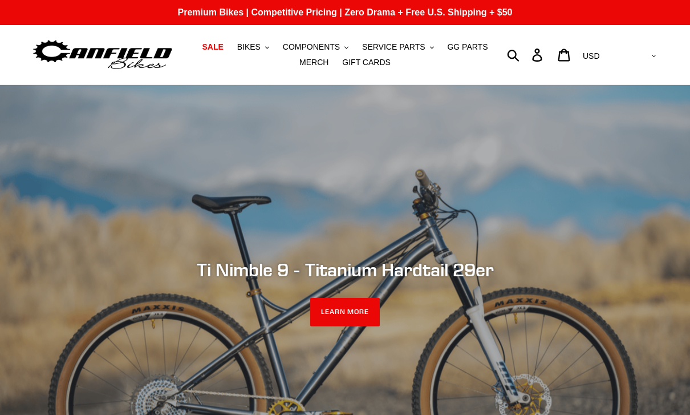  Describe the element at coordinates (397, 47) in the screenshot. I see `button: SERVICE PARTS` at that location.